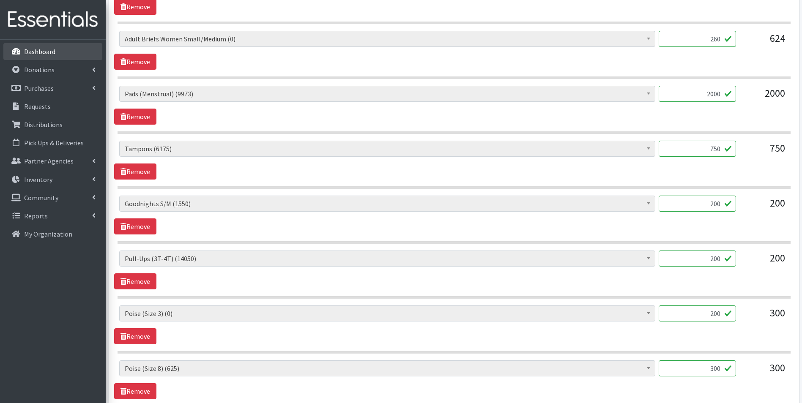 Image resolution: width=802 pixels, height=403 pixels. Describe the element at coordinates (49, 161) in the screenshot. I see `p: Partner Agencies` at that location.